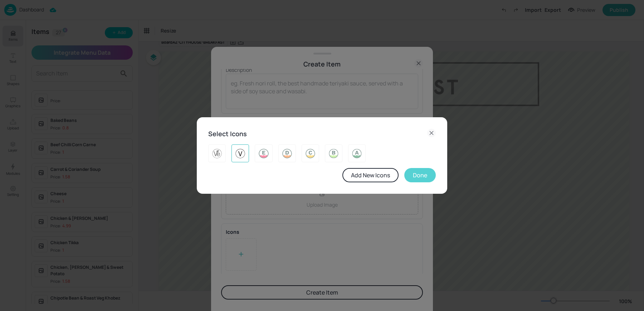  Describe the element at coordinates (217, 153) in the screenshot. I see `img: 2025-08-20-1755704344974g10zsmkf40s.svg` at that location.